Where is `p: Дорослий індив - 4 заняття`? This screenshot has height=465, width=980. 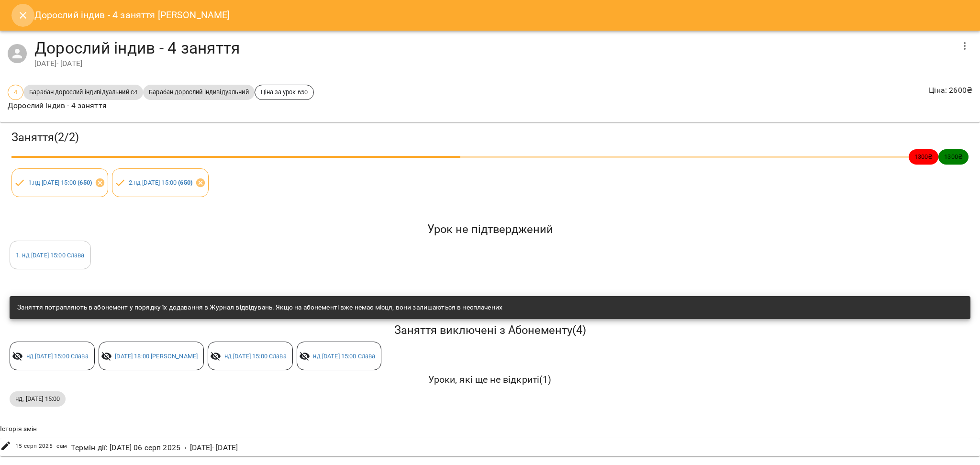
p: Дорослий індив - 4 заняття is located at coordinates (161, 106).